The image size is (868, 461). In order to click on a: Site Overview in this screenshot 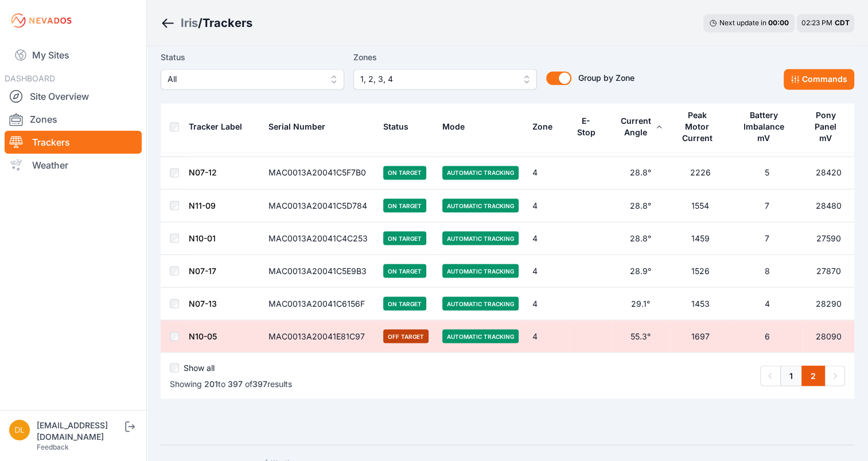, I will do `click(73, 96)`.